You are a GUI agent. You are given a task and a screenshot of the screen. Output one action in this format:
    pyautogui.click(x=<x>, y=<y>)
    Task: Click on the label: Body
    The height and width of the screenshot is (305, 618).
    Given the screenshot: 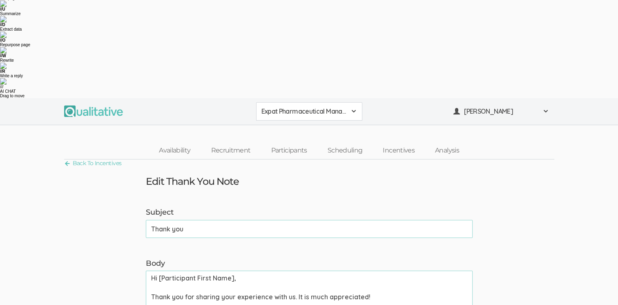 What is the action you would take?
    pyautogui.click(x=309, y=264)
    